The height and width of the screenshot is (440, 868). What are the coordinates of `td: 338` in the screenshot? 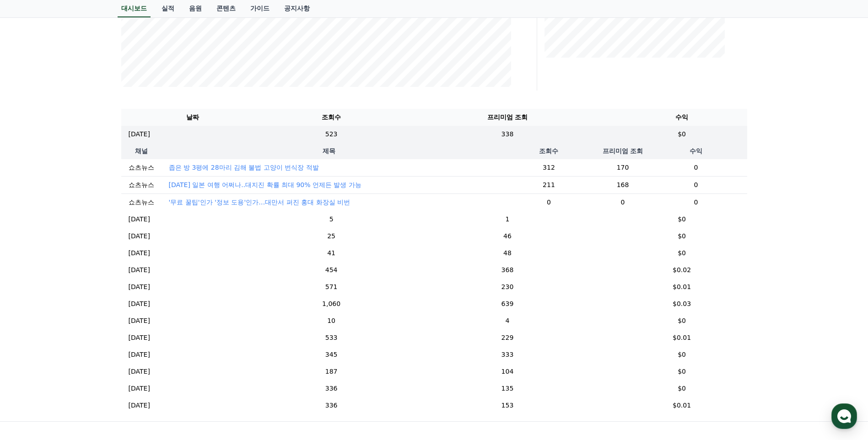 It's located at (507, 134).